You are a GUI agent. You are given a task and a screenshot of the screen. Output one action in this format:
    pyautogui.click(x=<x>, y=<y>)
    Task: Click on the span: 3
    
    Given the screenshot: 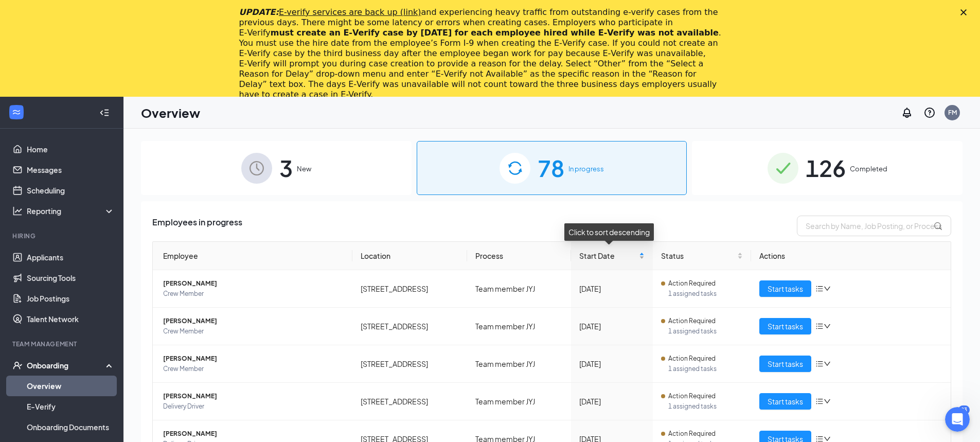 What is the action you would take?
    pyautogui.click(x=286, y=168)
    